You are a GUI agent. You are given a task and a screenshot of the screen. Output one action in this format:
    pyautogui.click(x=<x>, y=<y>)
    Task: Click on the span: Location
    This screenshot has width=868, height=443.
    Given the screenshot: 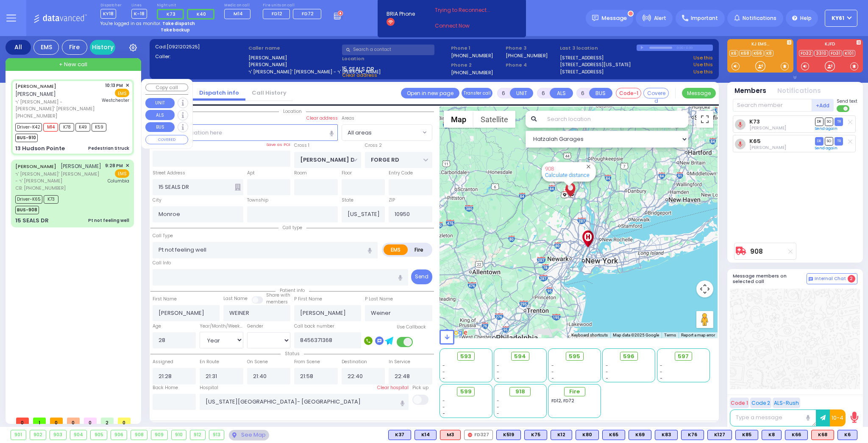 What is the action you would take?
    pyautogui.click(x=293, y=111)
    